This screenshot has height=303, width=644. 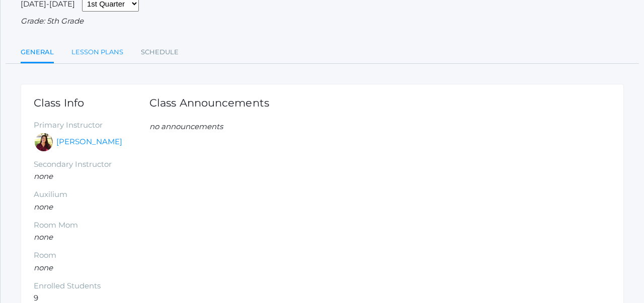 What do you see at coordinates (92, 103) in the screenshot?
I see `h1: Class Info` at bounding box center [92, 103].